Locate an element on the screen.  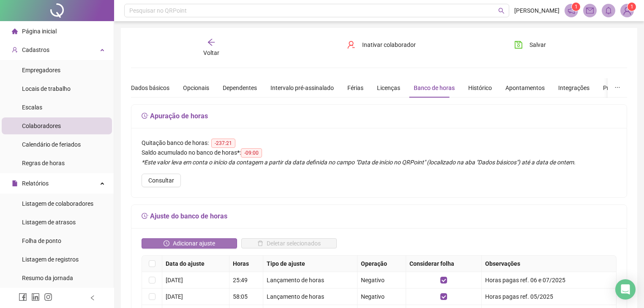
div: Dados básicos is located at coordinates (150, 88).